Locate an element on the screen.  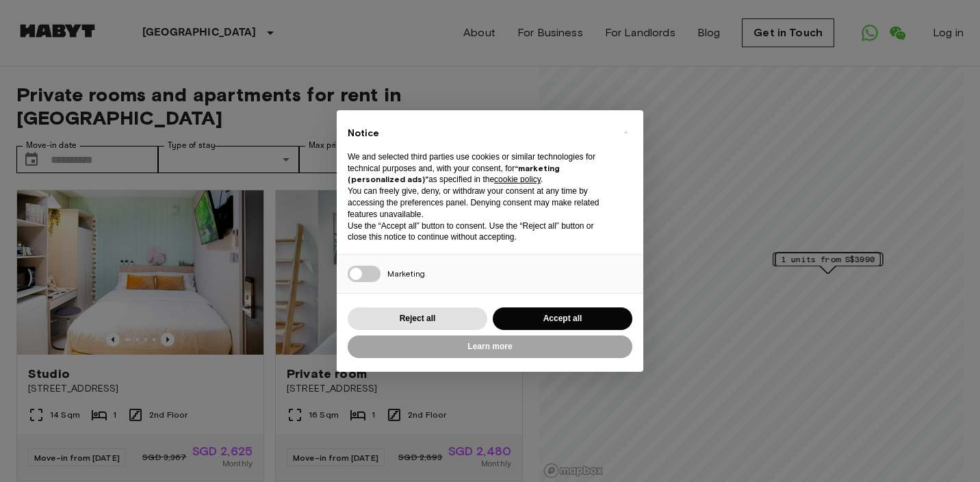
button: Reject all is located at coordinates (418, 318).